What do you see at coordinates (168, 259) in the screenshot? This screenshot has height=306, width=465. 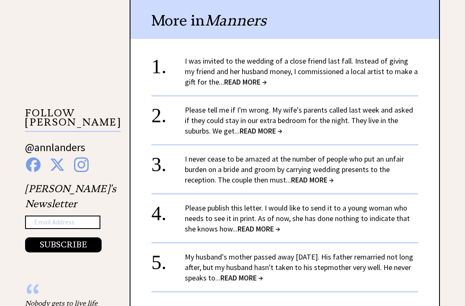 I see `div: 5.` at bounding box center [168, 259].